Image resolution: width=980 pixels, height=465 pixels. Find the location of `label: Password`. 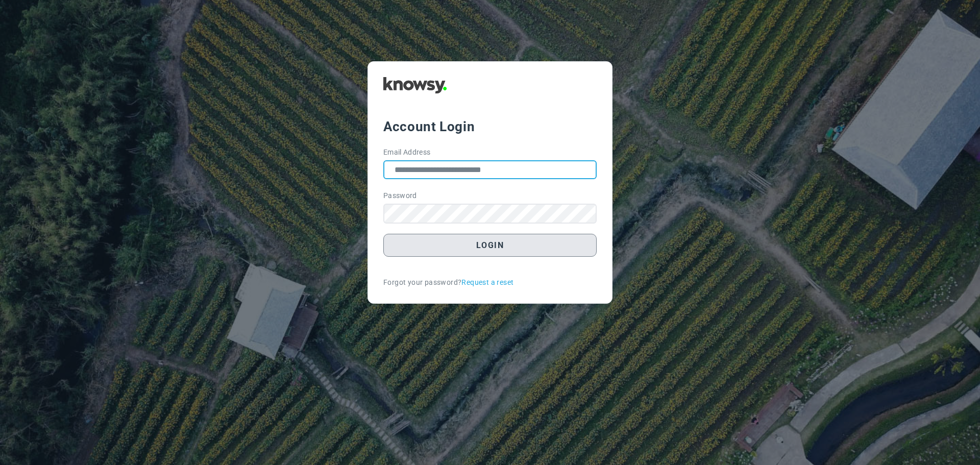

label: Password is located at coordinates (400, 195).